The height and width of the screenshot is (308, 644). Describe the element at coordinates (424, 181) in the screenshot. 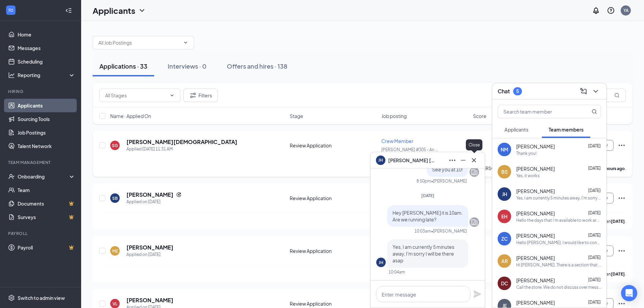

I see `div: 8:50pm` at that location.